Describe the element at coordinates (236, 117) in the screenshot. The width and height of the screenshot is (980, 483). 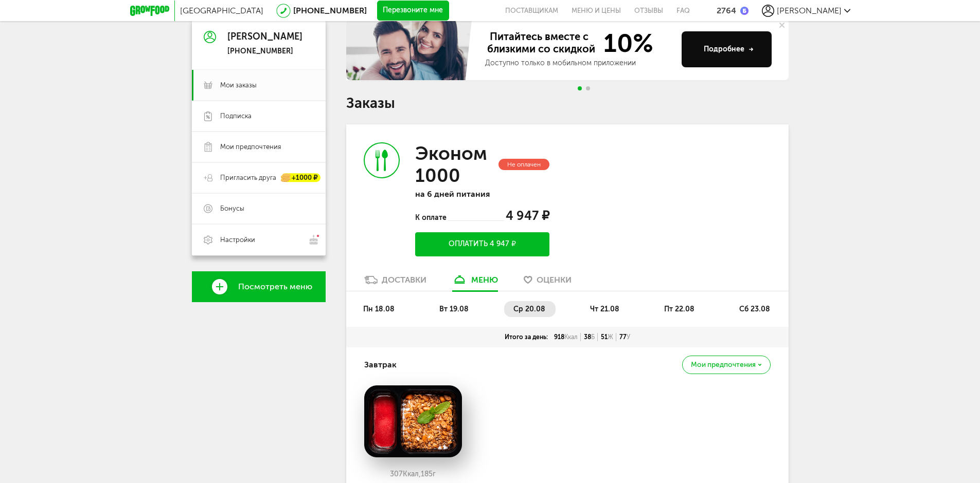
I see `span: Подписка` at that location.